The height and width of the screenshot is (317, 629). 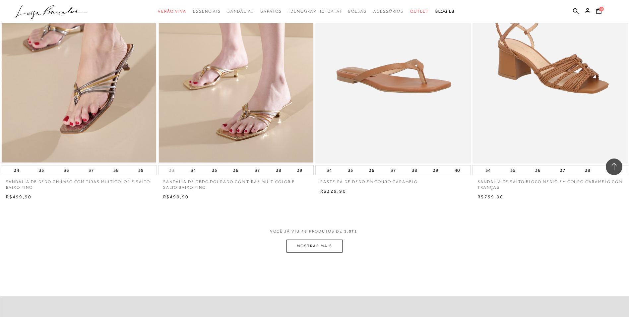 I want to click on a: SANDÁLIA DE DEDO CHUMBO COM TIRAS MULTICOLOR E SALTO BAIXO FINO, so click(x=79, y=182).